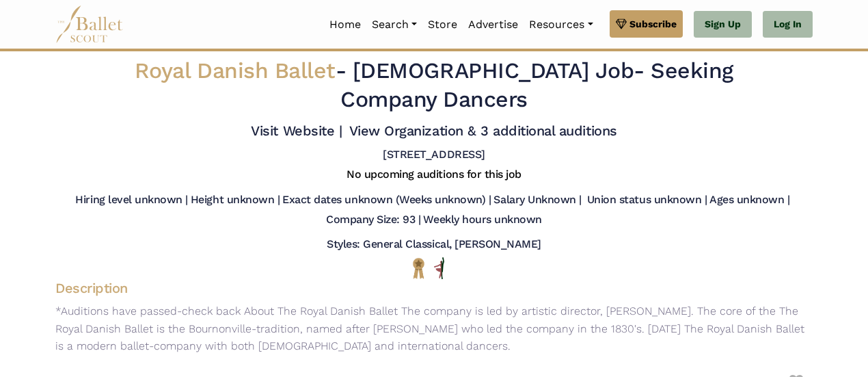  I want to click on h5: Hiring level unknown |, so click(131, 199).